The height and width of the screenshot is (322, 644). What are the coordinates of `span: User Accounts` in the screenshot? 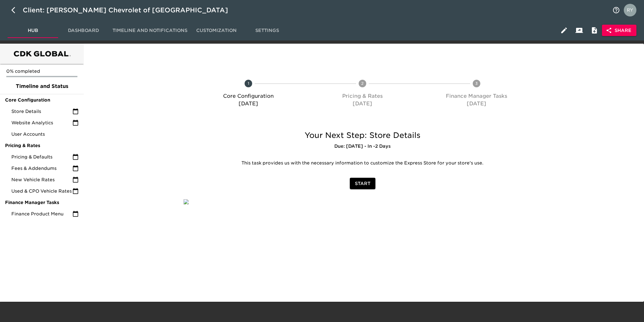 It's located at (45, 134).